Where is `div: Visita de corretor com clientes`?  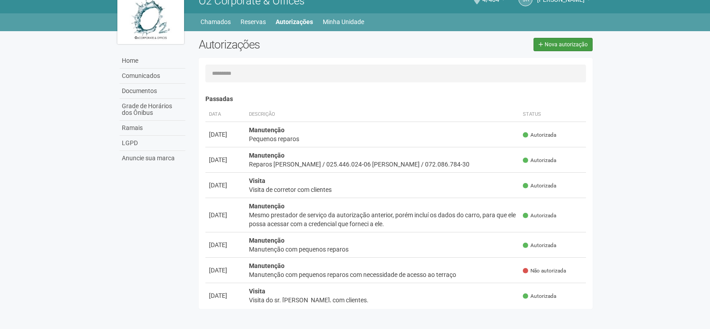 div: Visita de corretor com clientes is located at coordinates (382, 189).